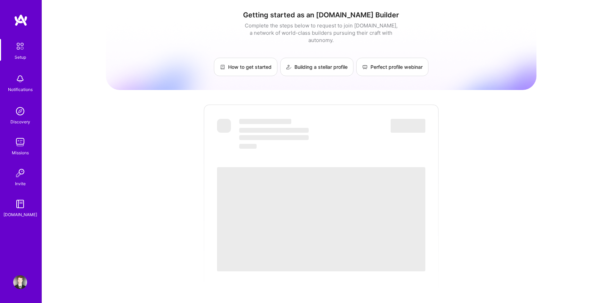 The width and height of the screenshot is (600, 303). I want to click on a: How to get started, so click(245, 67).